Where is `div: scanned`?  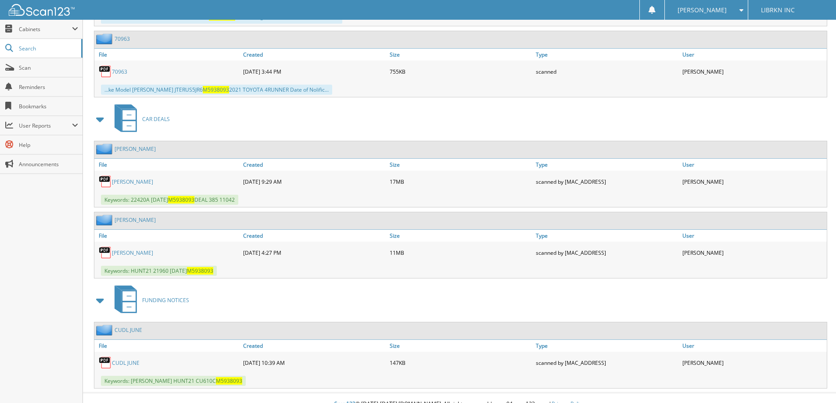 div: scanned is located at coordinates (607, 71).